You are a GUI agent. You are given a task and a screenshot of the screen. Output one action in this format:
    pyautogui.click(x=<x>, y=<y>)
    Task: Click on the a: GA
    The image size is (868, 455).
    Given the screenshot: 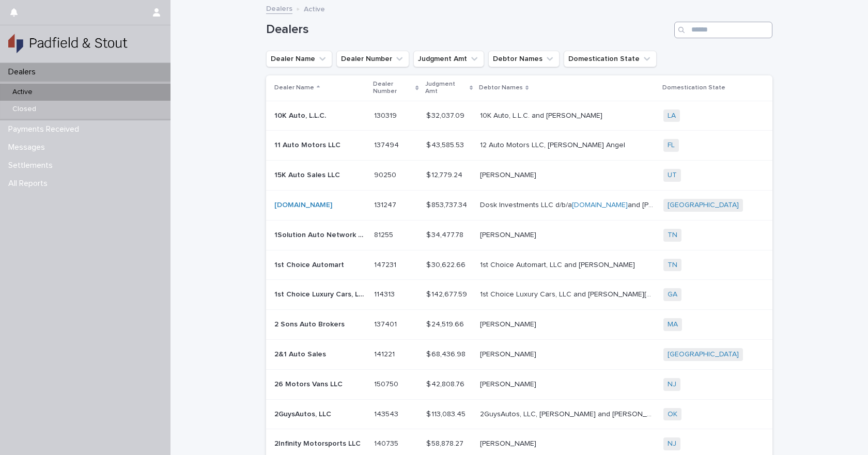 What is the action you would take?
    pyautogui.click(x=672, y=295)
    